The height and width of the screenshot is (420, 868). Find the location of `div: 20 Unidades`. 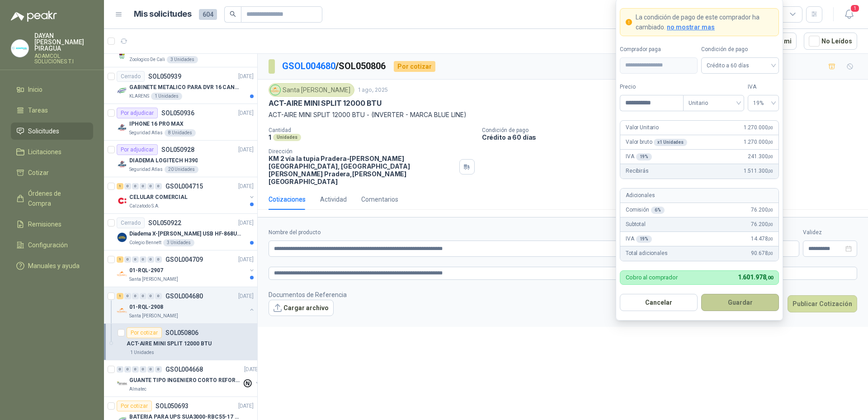

div: 20 Unidades is located at coordinates (181, 170).